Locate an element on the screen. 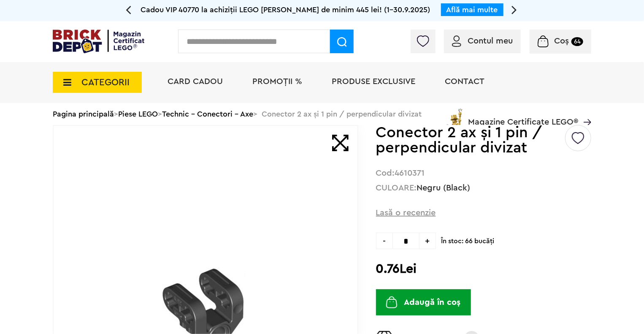 The image size is (644, 334). span: CATEGORII is located at coordinates (106, 82).